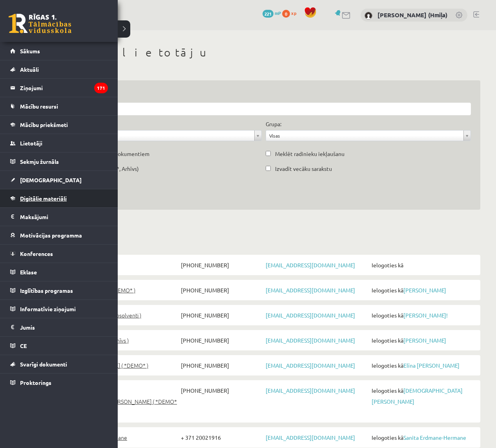 The image size is (496, 448). What do you see at coordinates (59, 69) in the screenshot?
I see `a: Aktuāli` at bounding box center [59, 69].